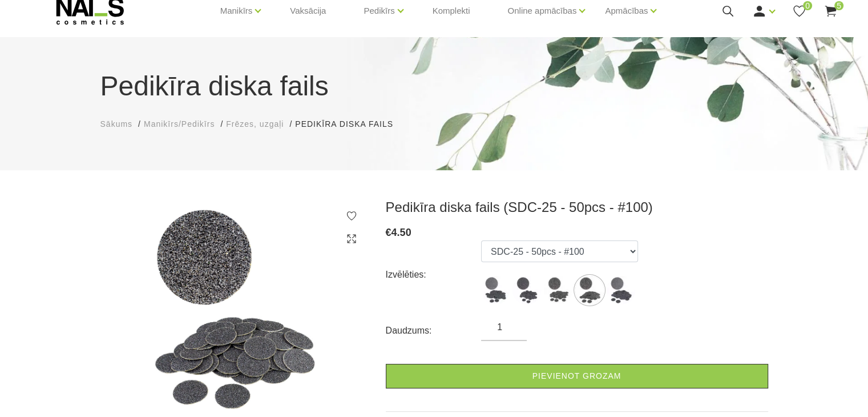  Describe the element at coordinates (839, 6) in the screenshot. I see `span: 5` at that location.